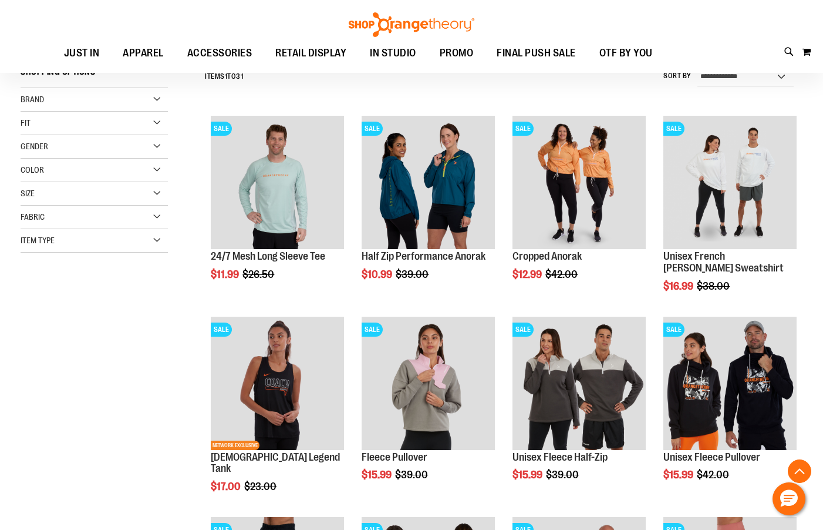 Image resolution: width=823 pixels, height=530 pixels. What do you see at coordinates (377, 274) in the screenshot?
I see `span: $10.99` at bounding box center [377, 274].